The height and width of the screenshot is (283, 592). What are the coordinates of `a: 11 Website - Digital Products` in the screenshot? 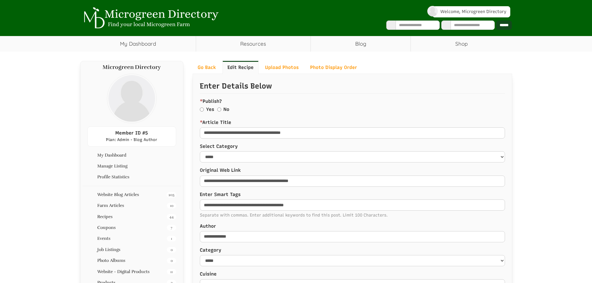 It's located at (132, 272).